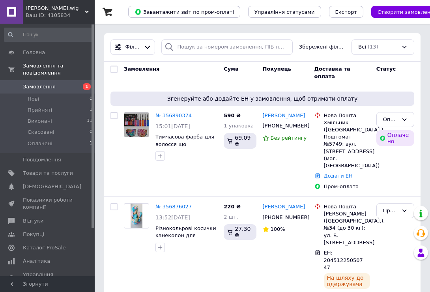 This screenshot has width=430, height=292. I want to click on a: Різнокольрові косички канеколон для плетіння волосся 60см, so click(186, 235).